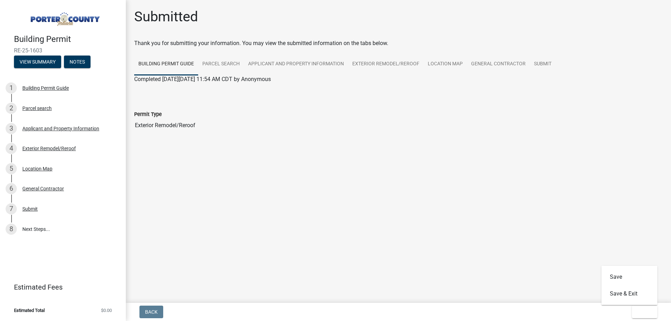 The width and height of the screenshot is (671, 321). Describe the element at coordinates (11, 169) in the screenshot. I see `div: 5` at that location.